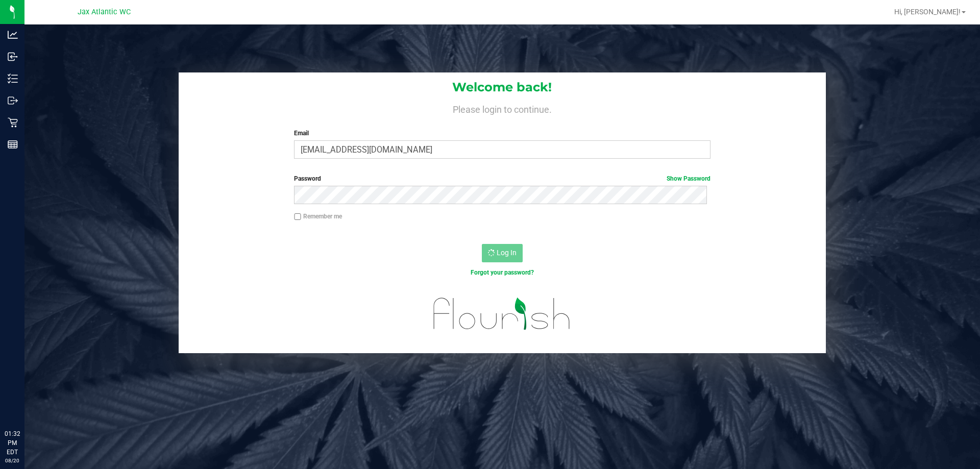 The image size is (980, 469). I want to click on label: Remember me, so click(318, 216).